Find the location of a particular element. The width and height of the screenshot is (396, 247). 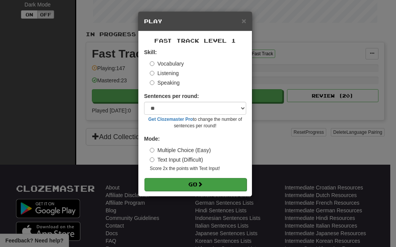

label: Multiple Choice (Easy) is located at coordinates (180, 150).